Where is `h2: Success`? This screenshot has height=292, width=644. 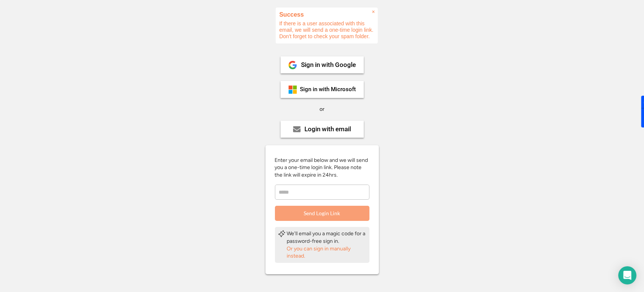
h2: Success is located at coordinates (327, 15).